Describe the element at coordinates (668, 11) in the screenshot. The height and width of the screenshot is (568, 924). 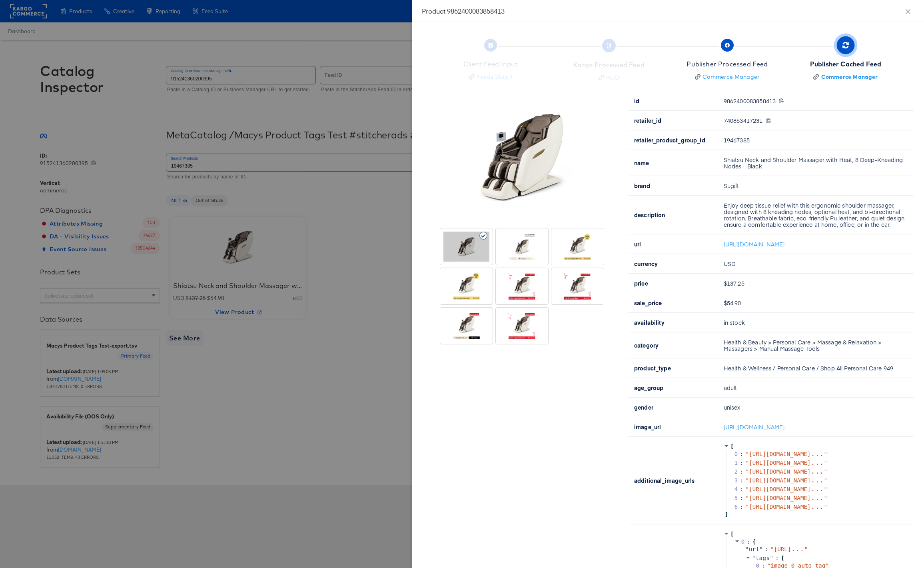
I see `div: Product 9862400083858413` at that location.